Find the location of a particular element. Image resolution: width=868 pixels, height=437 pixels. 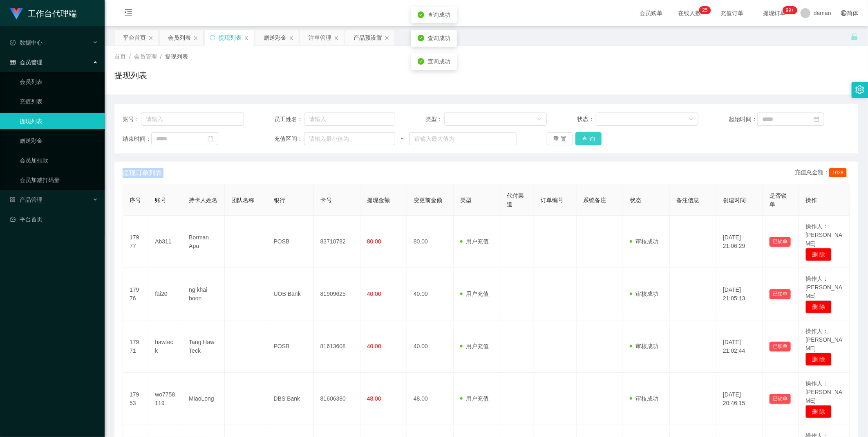

img: logo.9652507e.png is located at coordinates (17, 14).